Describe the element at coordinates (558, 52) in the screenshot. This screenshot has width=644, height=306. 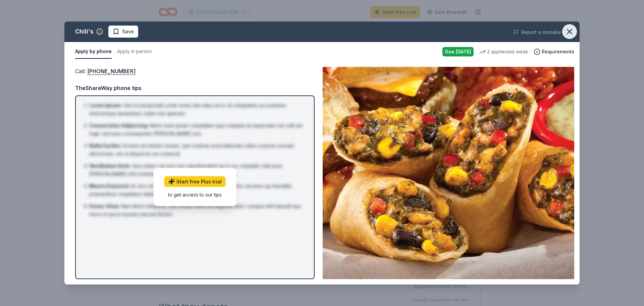
I see `span: Requirements` at that location.